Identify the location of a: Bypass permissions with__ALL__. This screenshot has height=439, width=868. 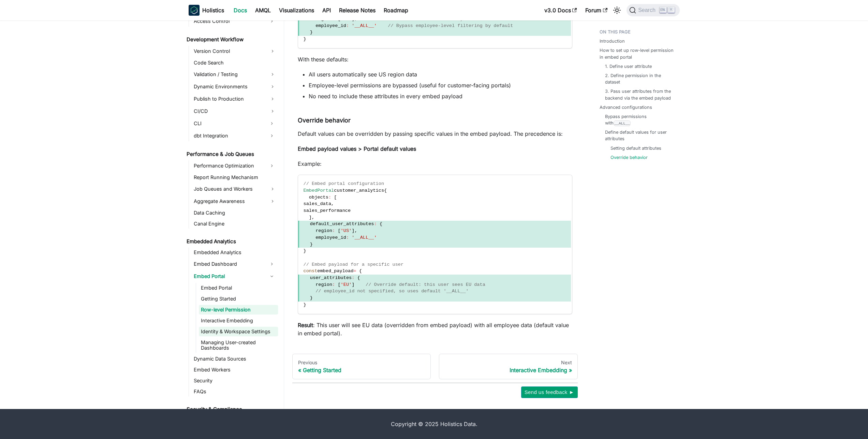
(639, 120).